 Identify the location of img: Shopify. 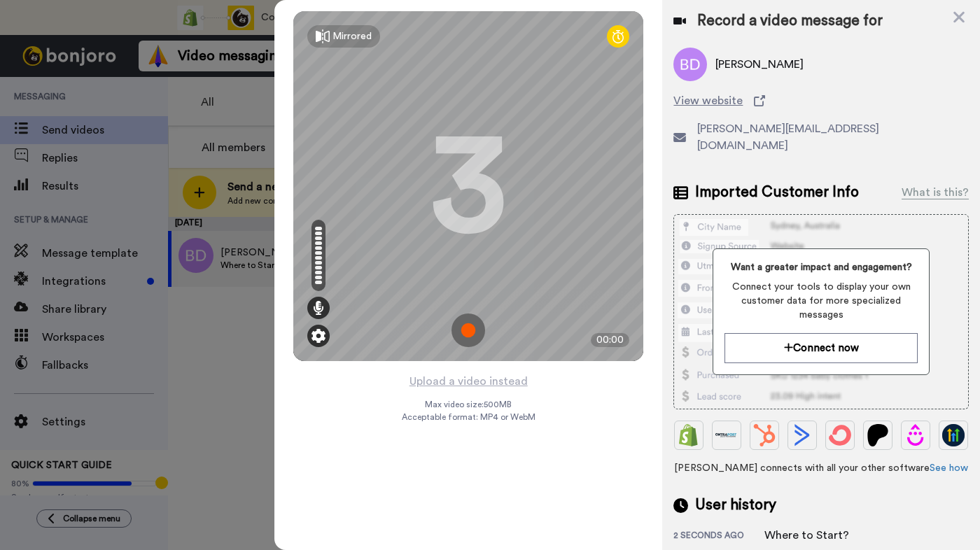
(689, 435).